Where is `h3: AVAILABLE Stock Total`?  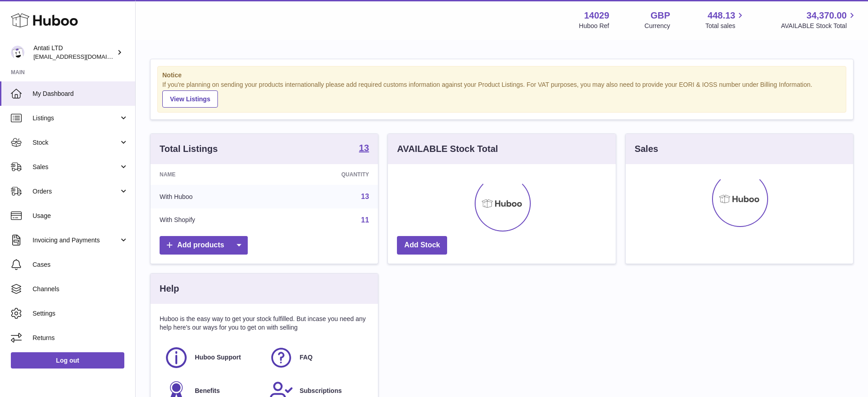
h3: AVAILABLE Stock Total is located at coordinates (447, 149).